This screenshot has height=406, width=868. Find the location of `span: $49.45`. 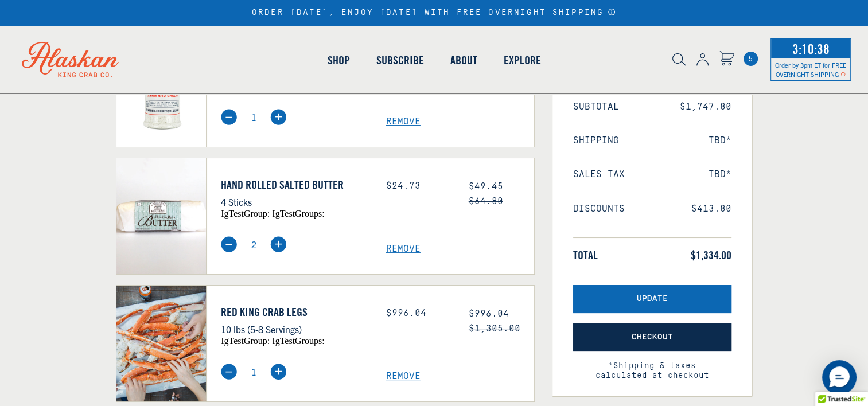

span: $49.45 is located at coordinates (486, 186).